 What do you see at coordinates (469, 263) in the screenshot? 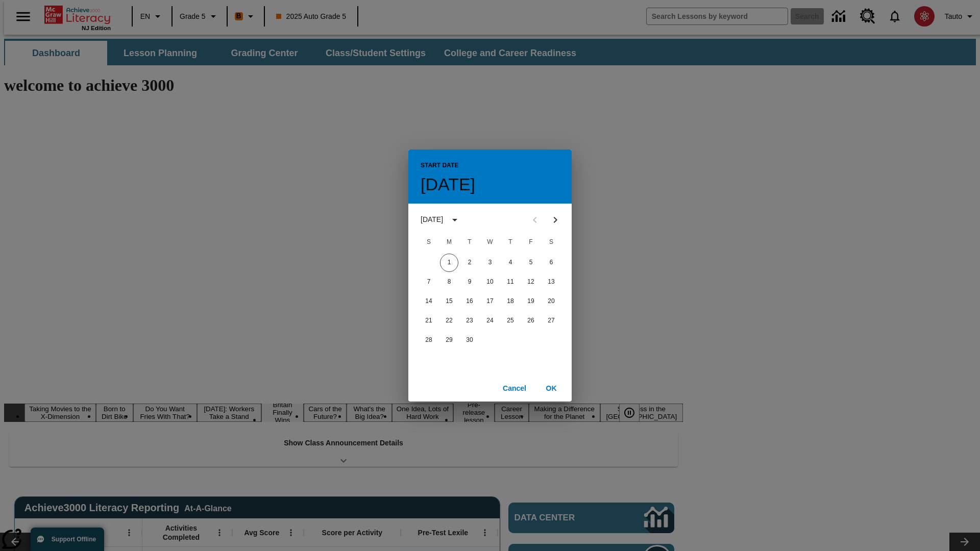
I see `button: 2` at bounding box center [469, 263].